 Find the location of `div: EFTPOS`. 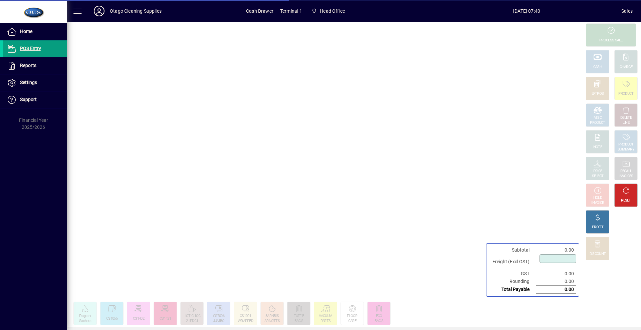

div: EFTPOS is located at coordinates (598, 94).